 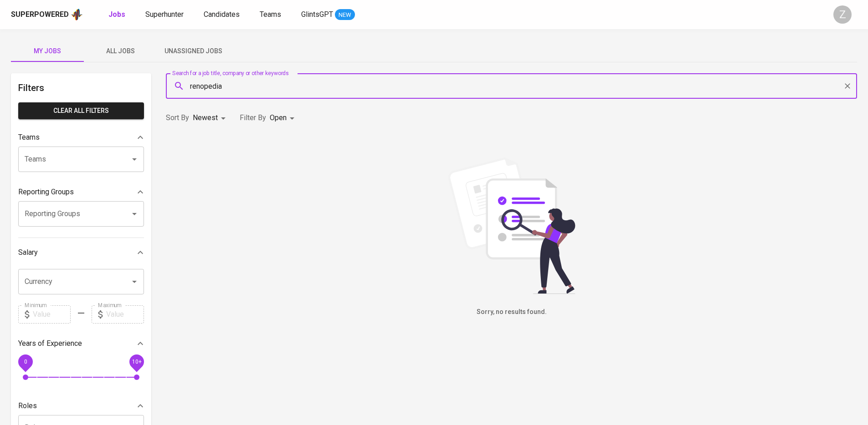 I want to click on b: Jobs, so click(x=117, y=14).